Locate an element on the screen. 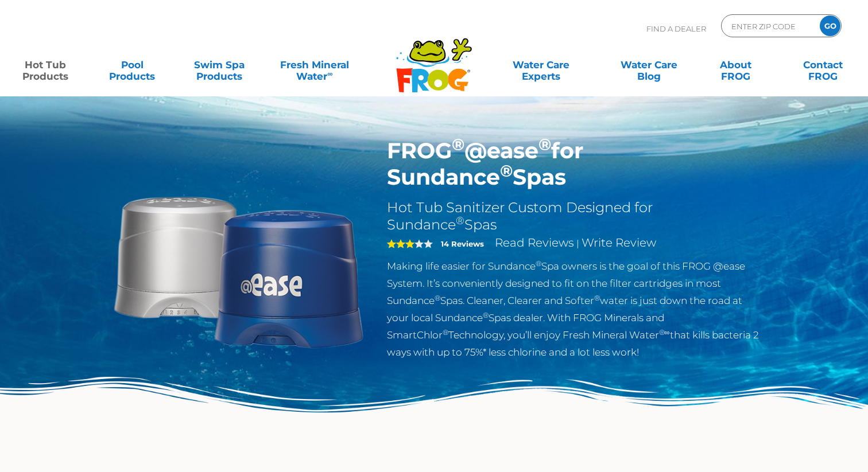 The image size is (868, 472). a: Water CareBlog is located at coordinates (649, 65).